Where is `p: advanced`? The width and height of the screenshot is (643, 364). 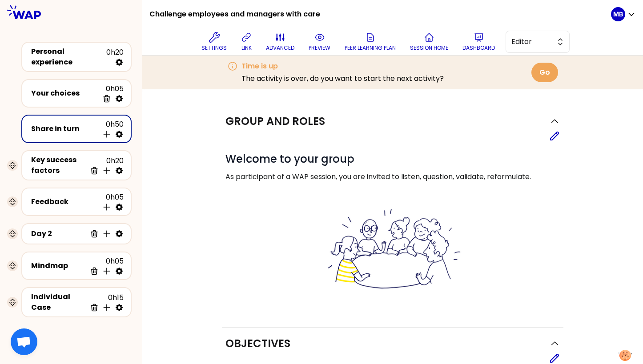
p: advanced is located at coordinates (280, 48).